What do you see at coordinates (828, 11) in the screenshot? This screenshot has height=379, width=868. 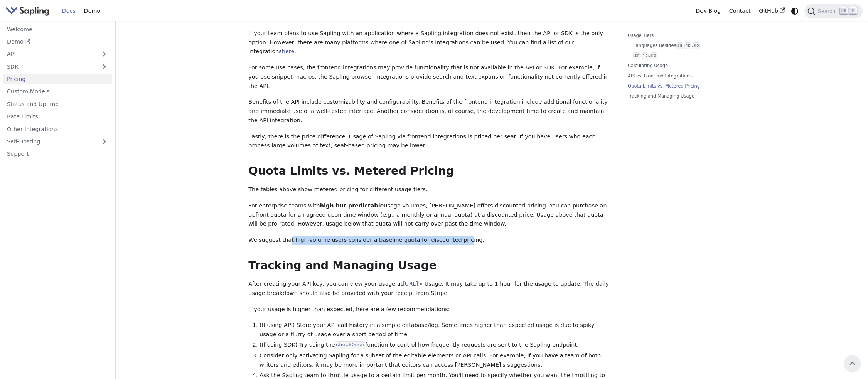 I see `span: Search` at bounding box center [828, 11].